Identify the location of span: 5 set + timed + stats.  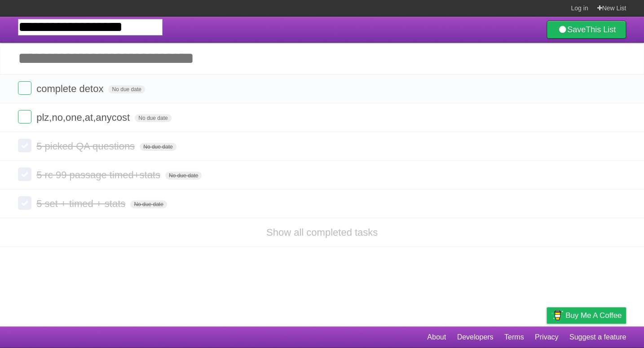
(82, 203).